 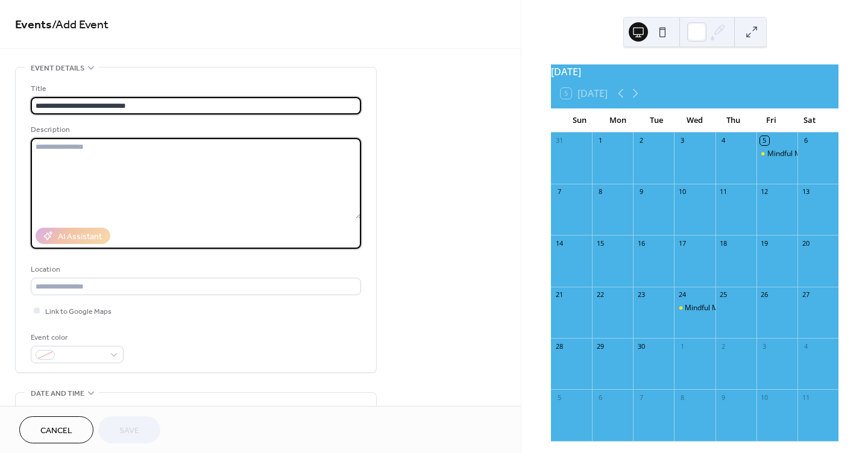 I want to click on div: 18, so click(x=724, y=243).